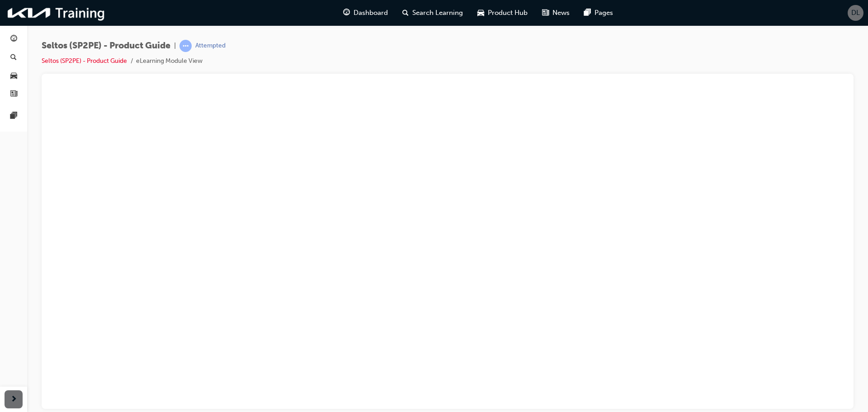 The height and width of the screenshot is (412, 868). What do you see at coordinates (508, 12) in the screenshot?
I see `span: Product Hub` at bounding box center [508, 12].